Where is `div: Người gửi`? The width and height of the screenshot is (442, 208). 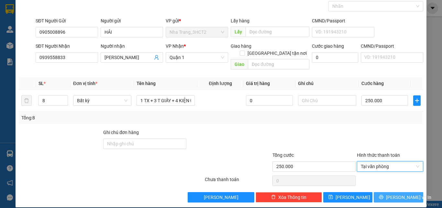
div: Người gửi is located at coordinates (132, 21).